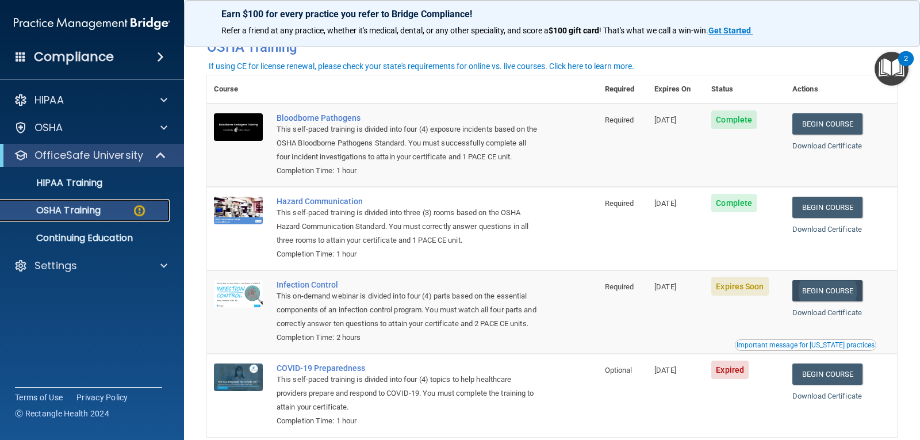 This screenshot has width=920, height=440. Describe the element at coordinates (408, 368) in the screenshot. I see `div: COVID-19 Preparedness` at that location.